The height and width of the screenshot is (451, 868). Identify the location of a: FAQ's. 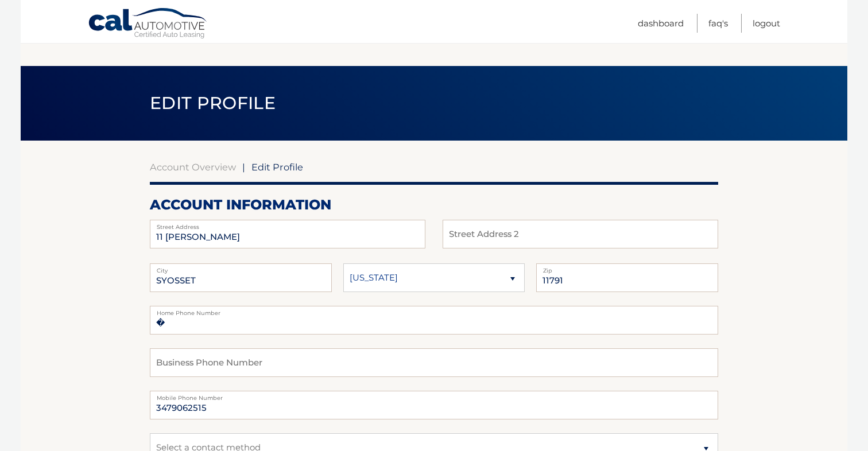
(718, 23).